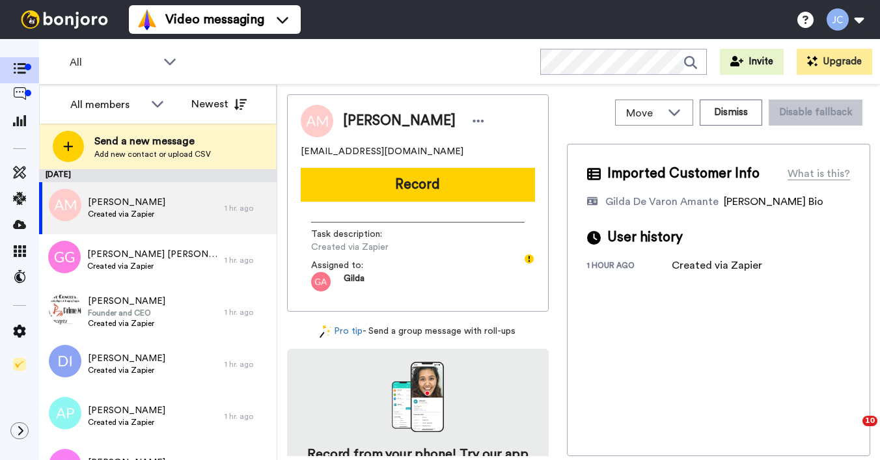 This screenshot has height=460, width=880. Describe the element at coordinates (317, 121) in the screenshot. I see `img: Image of Amanda Melcher` at that location.